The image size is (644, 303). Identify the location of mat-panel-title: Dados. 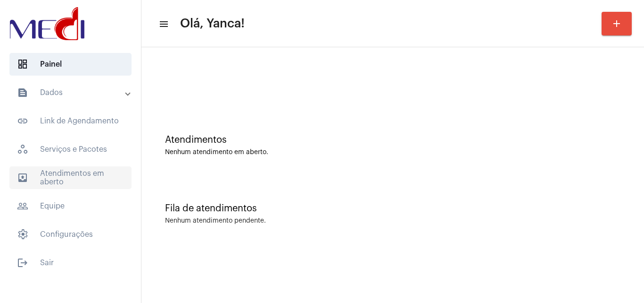
(71, 92).